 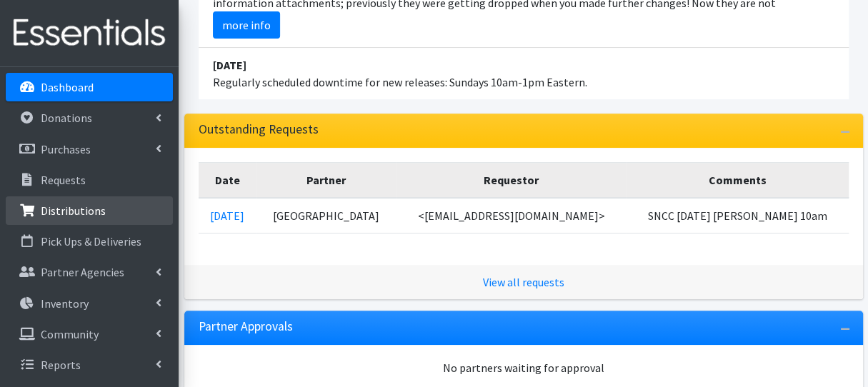 I want to click on p: Requests, so click(x=63, y=180).